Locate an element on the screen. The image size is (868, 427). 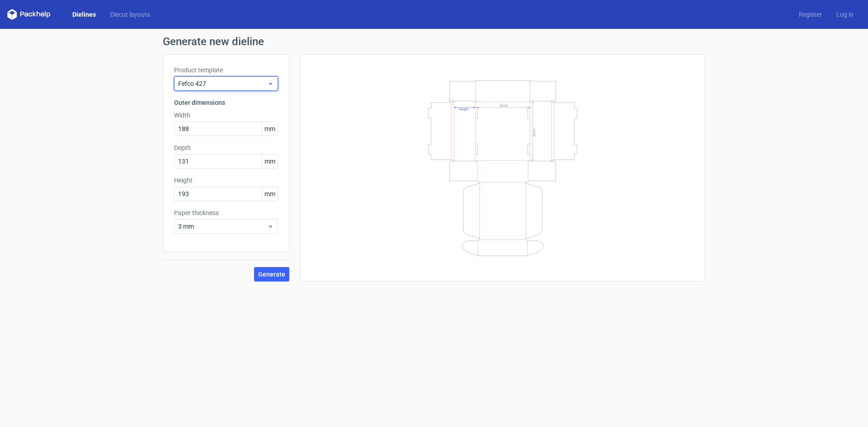
button: Generate is located at coordinates (272, 274).